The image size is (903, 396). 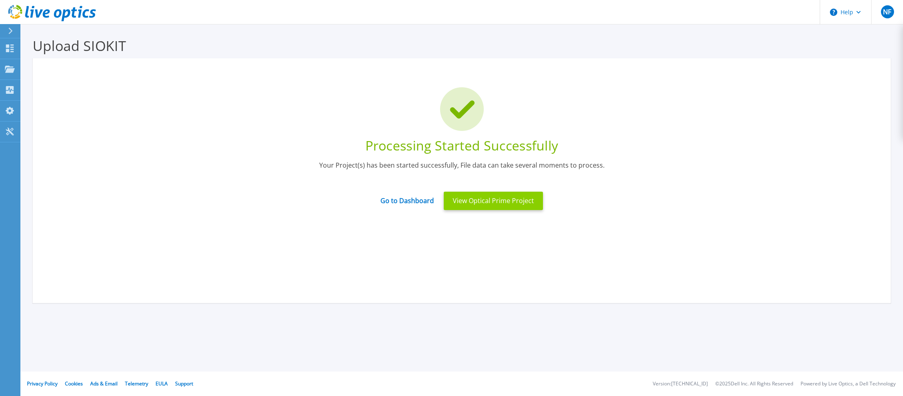 I want to click on li: © 2025 Dell Inc. All Rights Reserved, so click(x=754, y=384).